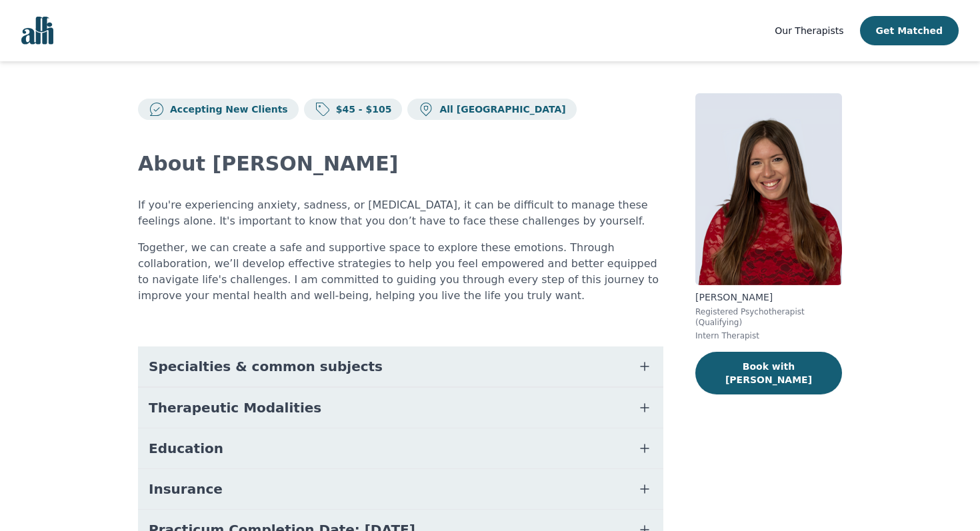 The width and height of the screenshot is (980, 531). What do you see at coordinates (401, 367) in the screenshot?
I see `button: Specialties & common subjects` at bounding box center [401, 367].